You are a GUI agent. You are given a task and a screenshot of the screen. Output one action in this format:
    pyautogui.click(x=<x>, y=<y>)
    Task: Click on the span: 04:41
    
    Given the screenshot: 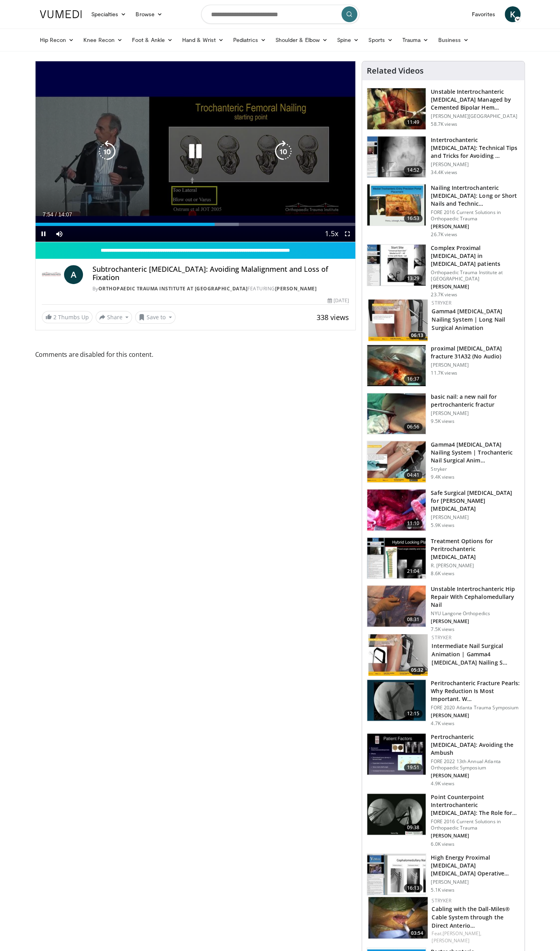 What is the action you would take?
    pyautogui.click(x=413, y=475)
    